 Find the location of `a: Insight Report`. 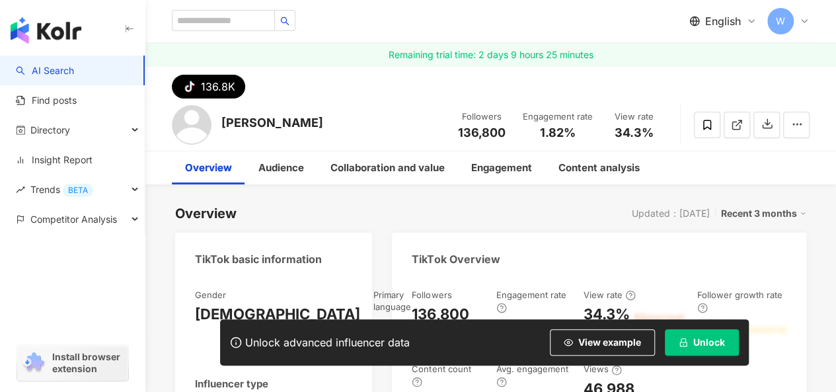

a: Insight Report is located at coordinates (54, 160).